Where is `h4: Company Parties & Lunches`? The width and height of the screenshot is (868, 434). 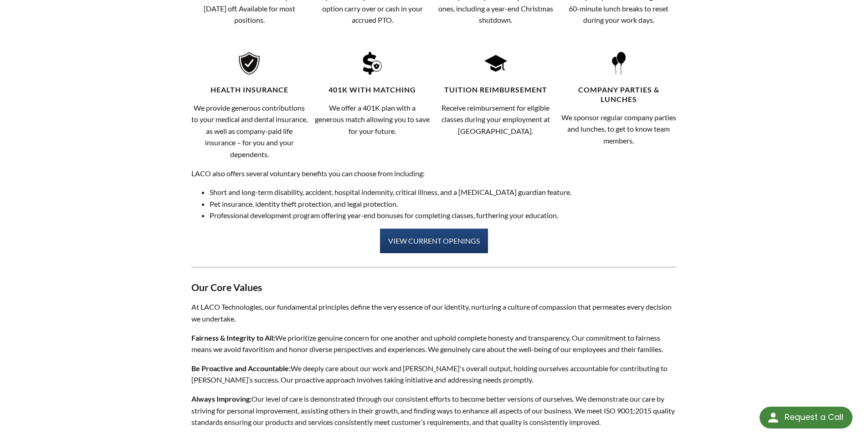 h4: Company Parties & Lunches is located at coordinates (619, 95).